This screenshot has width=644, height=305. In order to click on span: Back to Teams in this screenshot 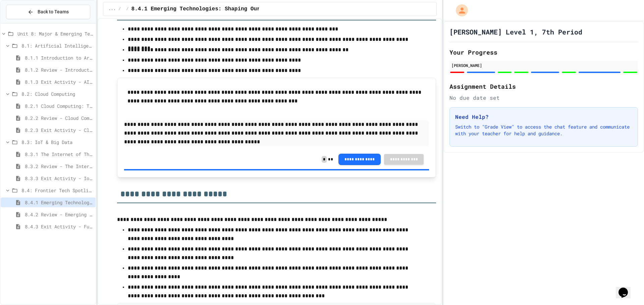, I will do `click(53, 12)`.